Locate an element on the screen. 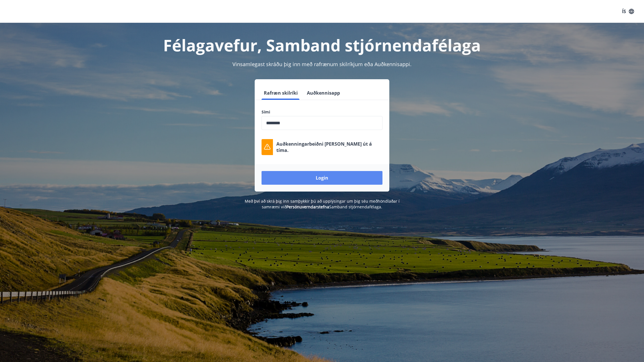  span: Vinsamlegast skráðu þig inn með rafrænum skilríkjum eða Auðkennisappi. is located at coordinates (322, 65).